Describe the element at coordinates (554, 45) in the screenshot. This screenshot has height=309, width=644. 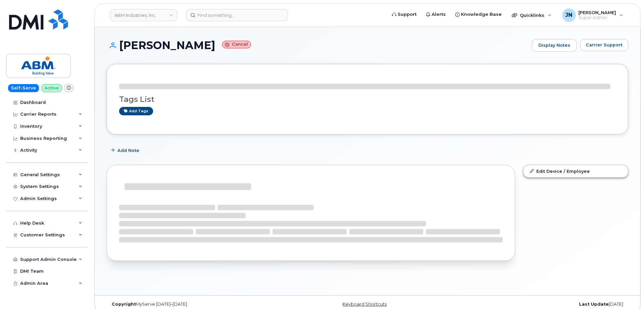
I see `a: Display Notes` at that location.